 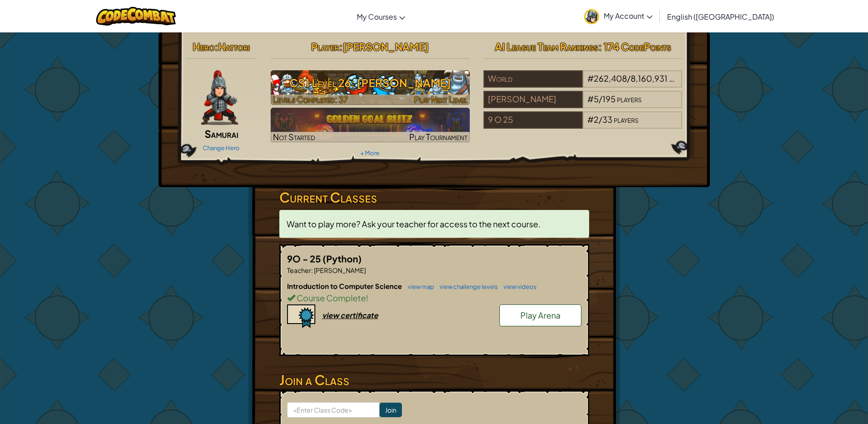 I want to click on span: My Courses, so click(x=377, y=17).